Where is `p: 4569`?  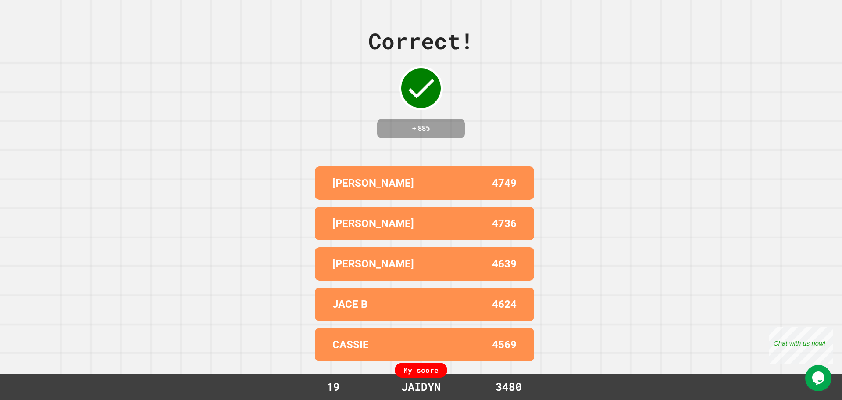 p: 4569 is located at coordinates (505, 344).